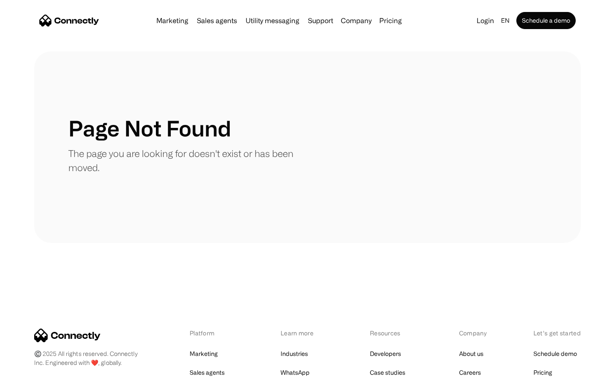  What do you see at coordinates (385, 353) in the screenshot?
I see `a: Developers` at bounding box center [385, 353].